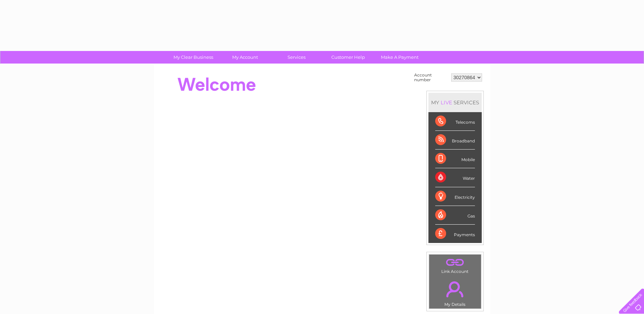 This screenshot has width=644, height=314. Describe the element at coordinates (296, 57) in the screenshot. I see `a: Services` at that location.